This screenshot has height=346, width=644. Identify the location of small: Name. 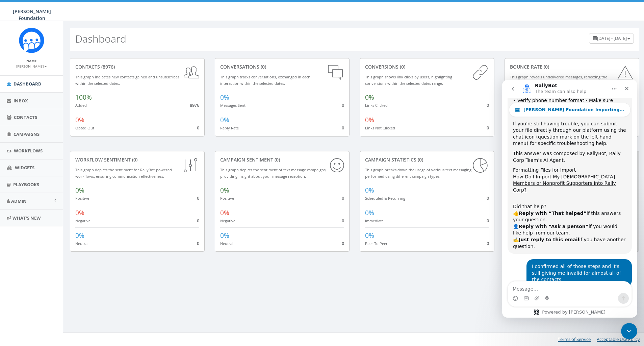
(31, 61).